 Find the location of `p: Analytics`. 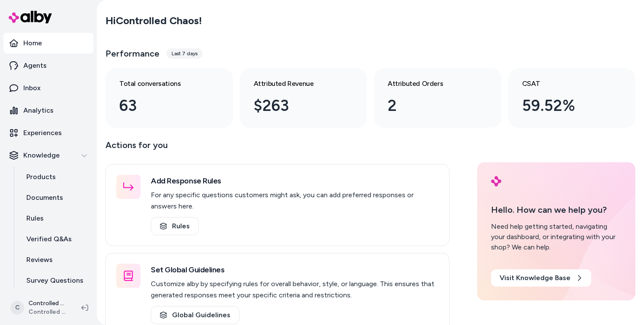

p: Analytics is located at coordinates (38, 110).